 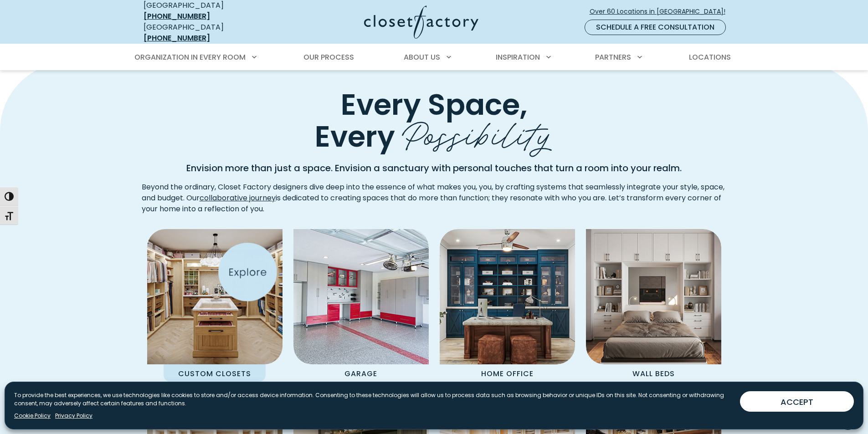 What do you see at coordinates (478, 131) in the screenshot?
I see `span: Possibility` at bounding box center [478, 131].